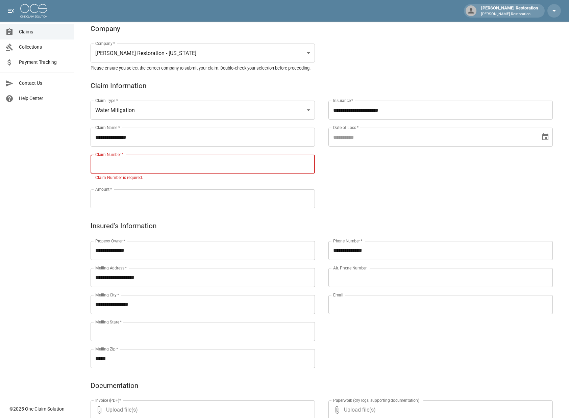 The height and width of the screenshot is (418, 569). Describe the element at coordinates (105, 43) in the screenshot. I see `label: Company` at that location.